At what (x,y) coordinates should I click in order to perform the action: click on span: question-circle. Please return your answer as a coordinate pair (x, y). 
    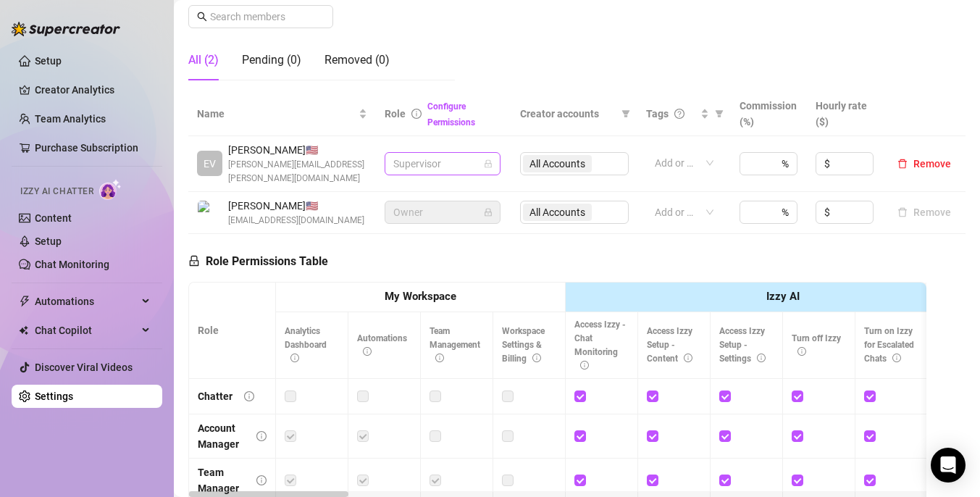
    Looking at the image, I should click on (680, 114).